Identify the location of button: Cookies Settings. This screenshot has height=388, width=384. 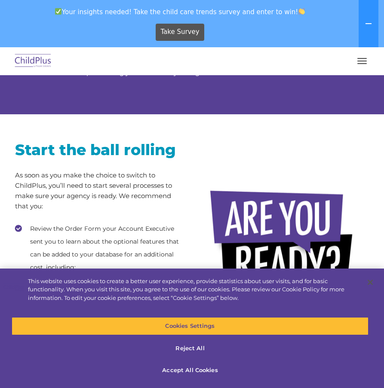
(190, 326).